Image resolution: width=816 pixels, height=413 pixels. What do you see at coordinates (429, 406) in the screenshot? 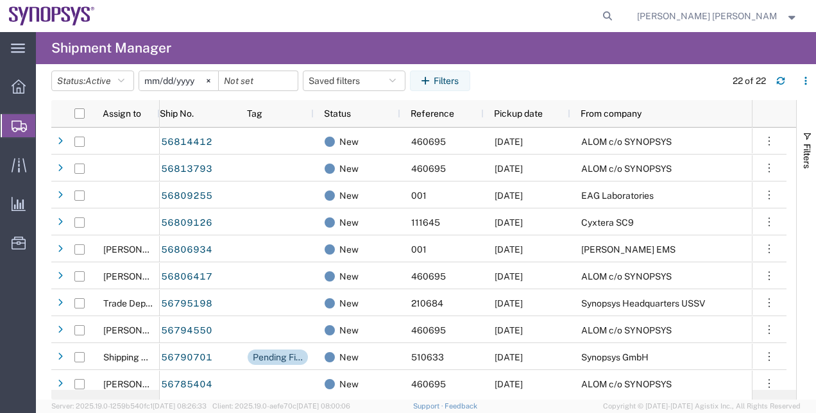
I see `a: Support` at bounding box center [429, 406].